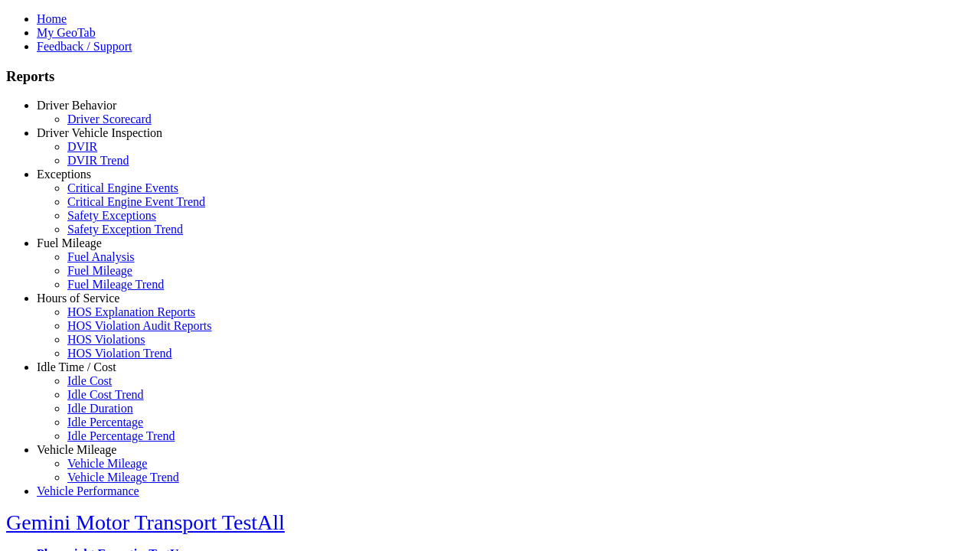 The width and height of the screenshot is (980, 551). Describe the element at coordinates (105, 422) in the screenshot. I see `a: Idle Percentage` at that location.